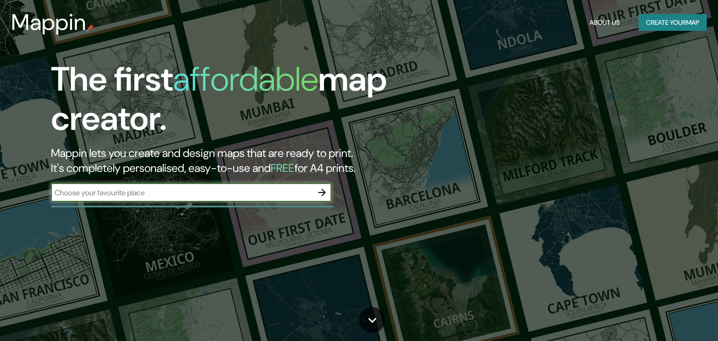 This screenshot has width=718, height=341. What do you see at coordinates (245, 79) in the screenshot?
I see `h1: affordable` at bounding box center [245, 79].